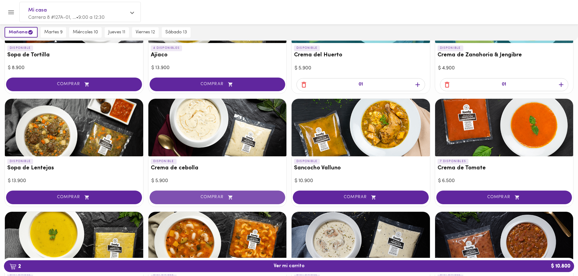  What do you see at coordinates (11, 12) in the screenshot?
I see `button: Menu` at bounding box center [11, 12].